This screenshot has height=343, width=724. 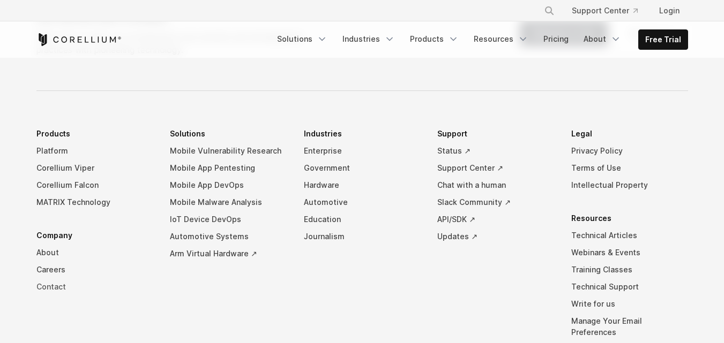 What do you see at coordinates (630, 270) in the screenshot?
I see `a: Training Classes` at bounding box center [630, 270].